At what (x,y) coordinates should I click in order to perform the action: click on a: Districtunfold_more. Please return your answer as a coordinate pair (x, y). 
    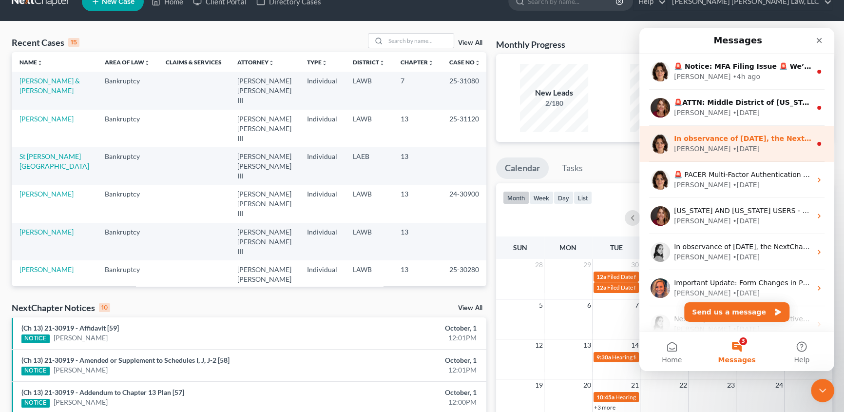
    Looking at the image, I should click on (369, 62).